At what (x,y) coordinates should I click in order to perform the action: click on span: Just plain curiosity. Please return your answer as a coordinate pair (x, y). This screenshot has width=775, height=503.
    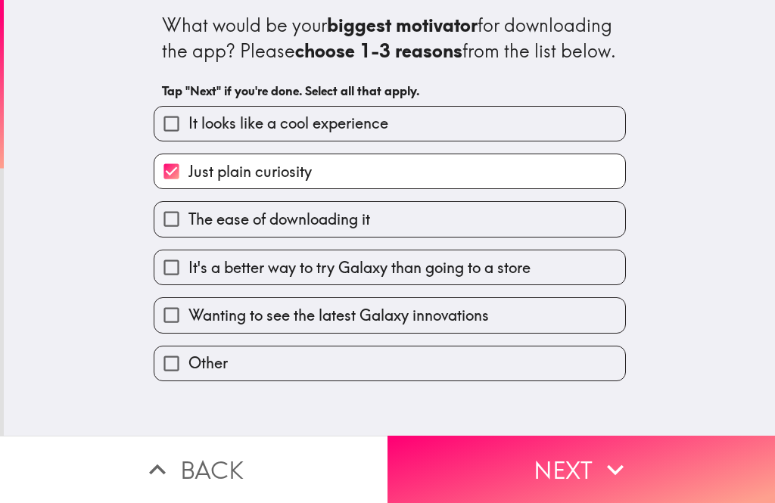
    Looking at the image, I should click on (250, 172).